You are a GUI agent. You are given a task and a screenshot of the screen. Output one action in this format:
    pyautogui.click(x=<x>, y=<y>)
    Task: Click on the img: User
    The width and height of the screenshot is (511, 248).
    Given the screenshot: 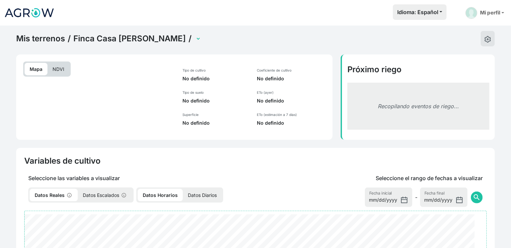 What is the action you would take?
    pyautogui.click(x=471, y=13)
    